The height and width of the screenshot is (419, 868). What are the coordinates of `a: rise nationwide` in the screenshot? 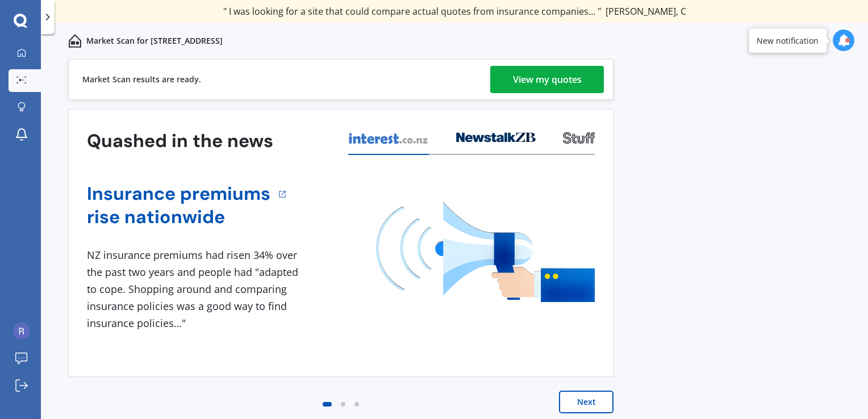 It's located at (178, 217).